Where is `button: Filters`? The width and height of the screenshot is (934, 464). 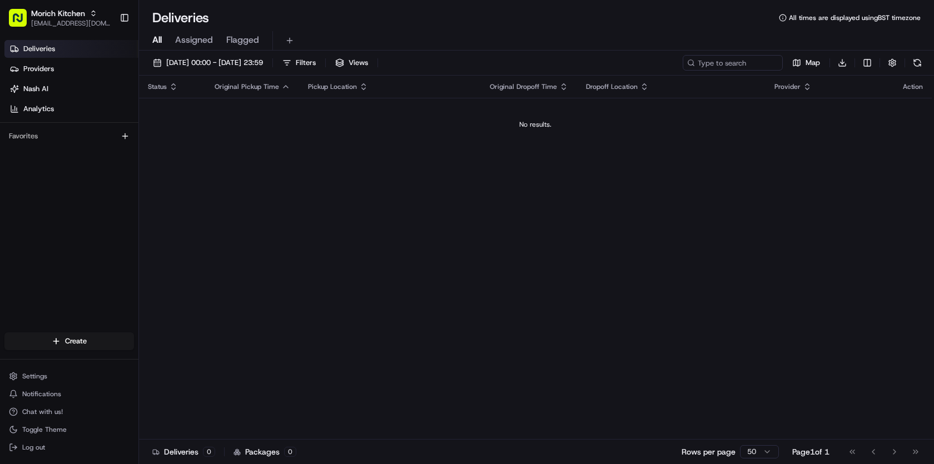
button: Filters is located at coordinates (299, 63).